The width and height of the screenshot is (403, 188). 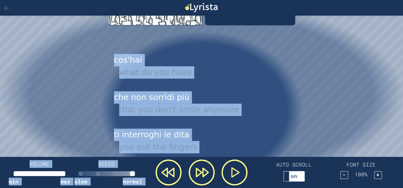 What do you see at coordinates (202, 104) in the screenshot?
I see `div: che non sorridi più` at bounding box center [202, 104].